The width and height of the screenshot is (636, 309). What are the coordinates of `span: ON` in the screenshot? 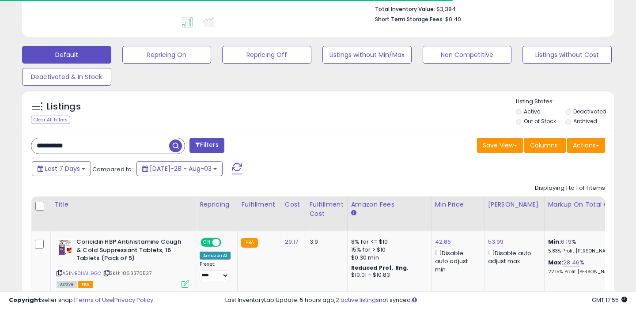 It's located at (207, 242).